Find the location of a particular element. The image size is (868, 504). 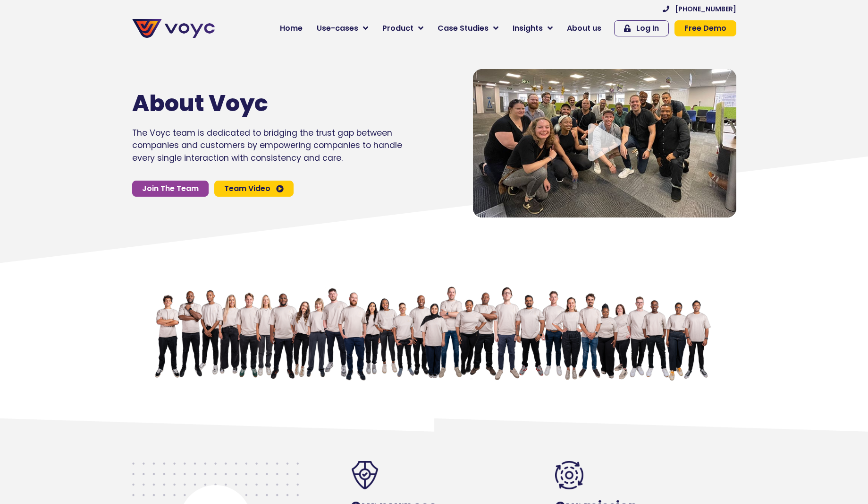

span: Log In is located at coordinates (648, 28).